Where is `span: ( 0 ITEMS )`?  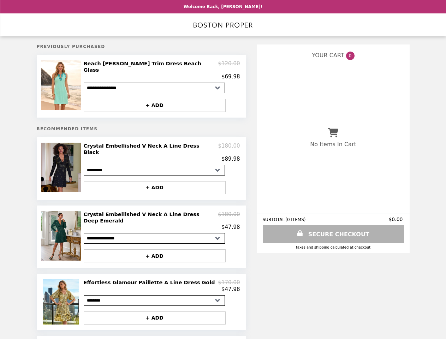
span: ( 0 ITEMS ) is located at coordinates (296, 220).